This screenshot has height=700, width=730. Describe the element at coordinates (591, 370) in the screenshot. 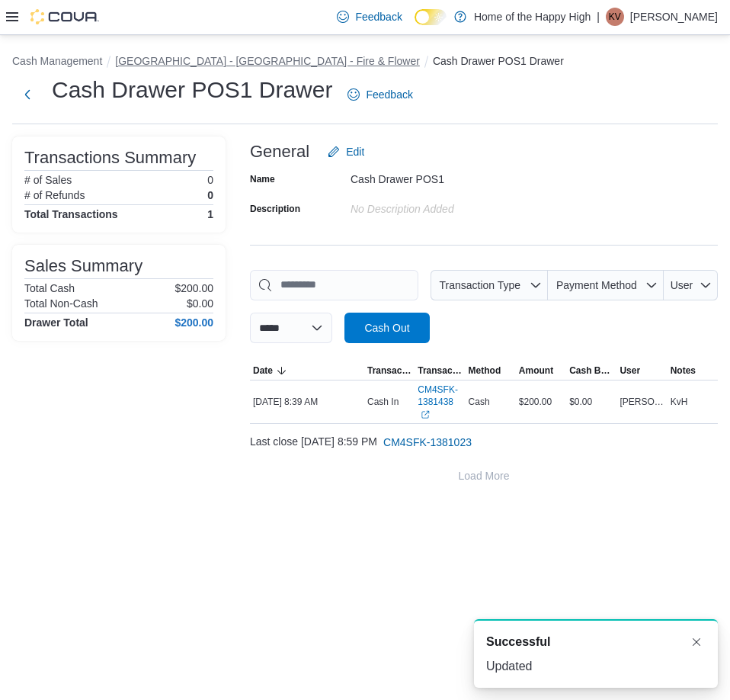

I see `span: Cash Back` at that location.